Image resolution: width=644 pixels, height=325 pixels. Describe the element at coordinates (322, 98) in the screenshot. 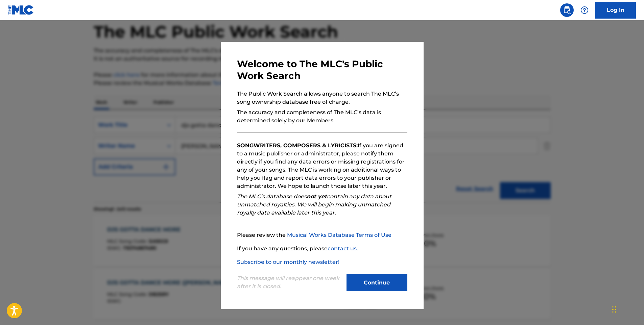

I see `p: The Public Work Search allows anyone to search The MLC’s song ownership database free of charge.` at that location.